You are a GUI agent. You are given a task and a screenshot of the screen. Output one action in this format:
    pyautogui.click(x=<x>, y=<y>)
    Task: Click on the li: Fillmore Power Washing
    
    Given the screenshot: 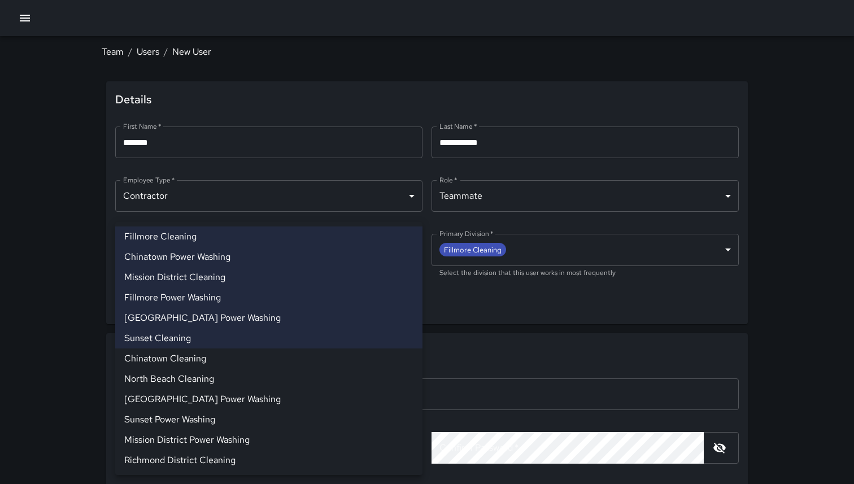 What is the action you would take?
    pyautogui.click(x=269, y=298)
    